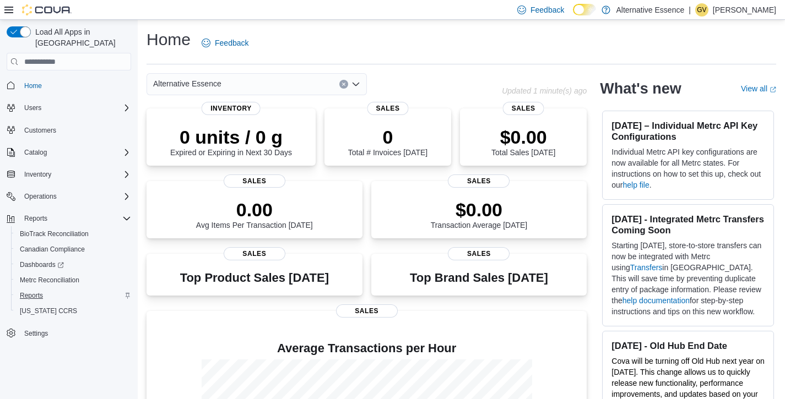  I want to click on a: Customers, so click(40, 131).